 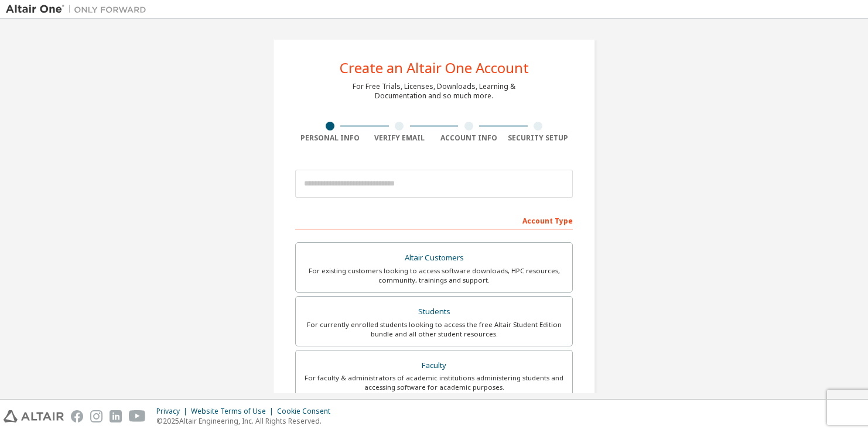 What do you see at coordinates (434, 312) in the screenshot?
I see `div: Students` at bounding box center [434, 312].